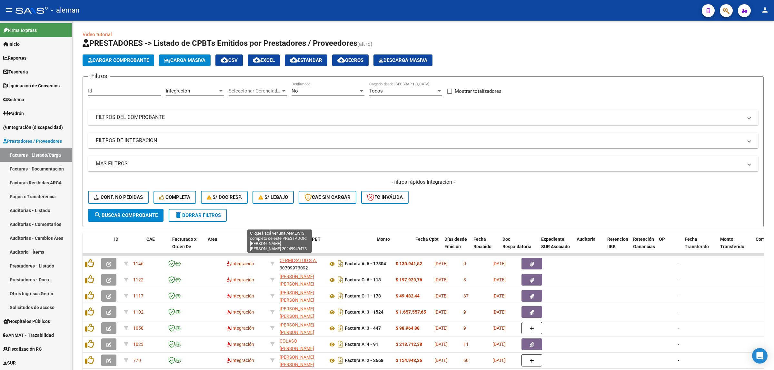  Describe the element at coordinates (128, 247) in the screenshot. I see `datatable-header-cell: ID` at that location.